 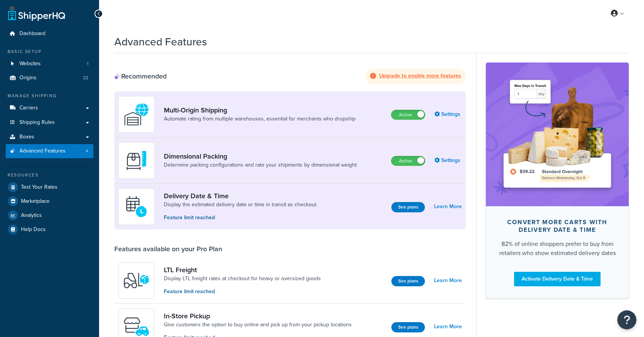 What do you see at coordinates (49, 51) in the screenshot?
I see `div: Basic Setup` at bounding box center [49, 51].